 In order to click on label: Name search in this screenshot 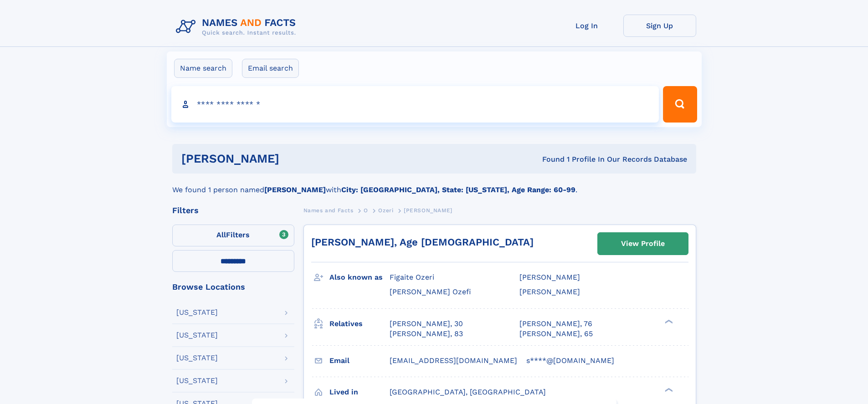, I will do `click(203, 69)`.